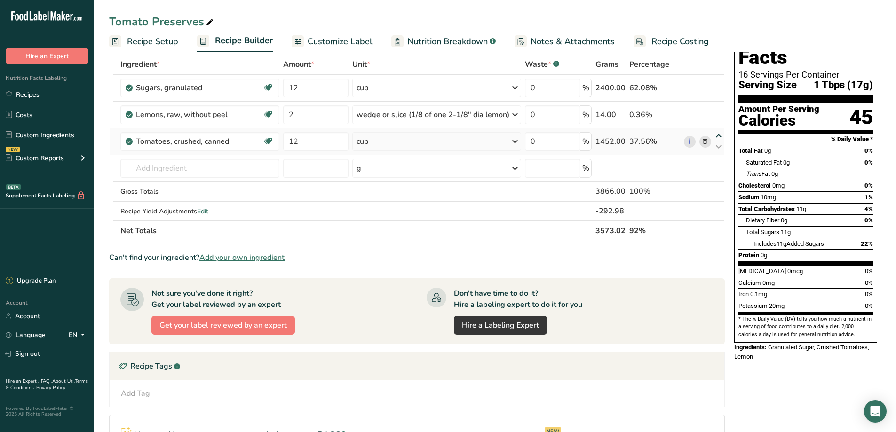 Image resolution: width=896 pixels, height=432 pixels. What do you see at coordinates (749, 283) in the screenshot?
I see `span: Calcium` at bounding box center [749, 283].